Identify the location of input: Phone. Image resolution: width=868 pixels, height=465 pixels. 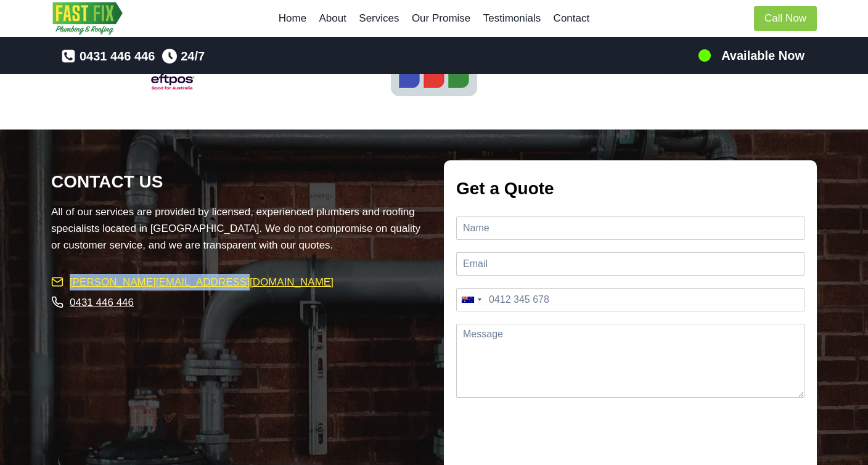
(631, 300).